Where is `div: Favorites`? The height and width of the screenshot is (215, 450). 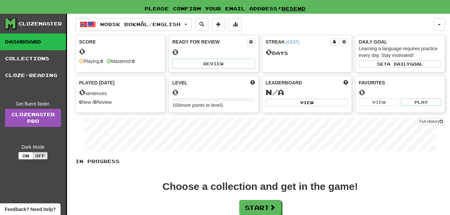 div: Favorites is located at coordinates (400, 83).